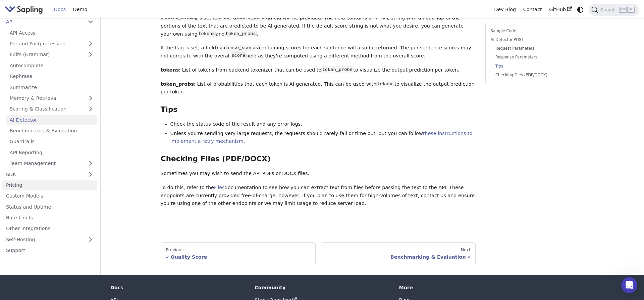 This screenshot has width=644, height=300. What do you see at coordinates (52, 66) in the screenshot?
I see `a: Autocomplete` at bounding box center [52, 66].